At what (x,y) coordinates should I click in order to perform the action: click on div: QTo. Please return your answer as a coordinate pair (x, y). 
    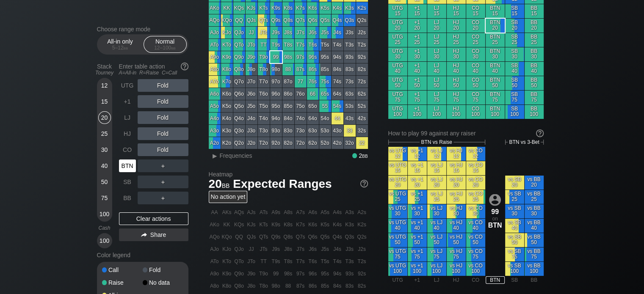
    Looking at the image, I should click on (239, 45).